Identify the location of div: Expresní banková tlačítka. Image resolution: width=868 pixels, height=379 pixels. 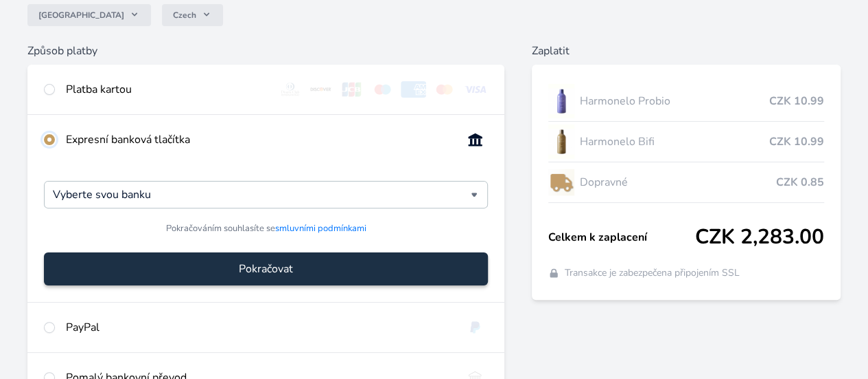
(259, 139).